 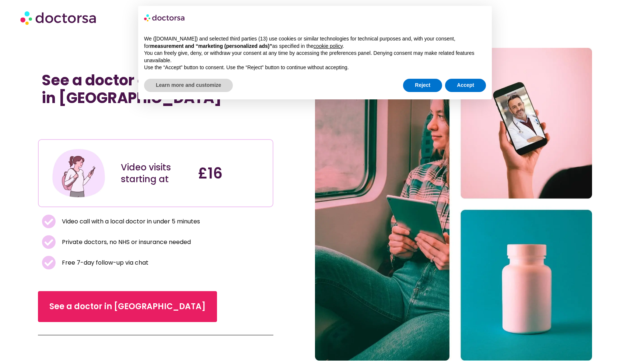 What do you see at coordinates (165, 18) in the screenshot?
I see `img: logo` at bounding box center [165, 18].